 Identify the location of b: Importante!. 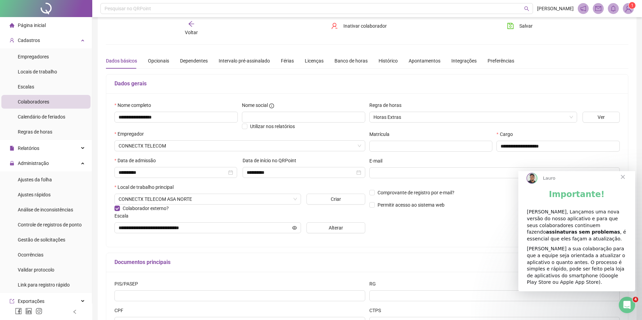
(58, 23).